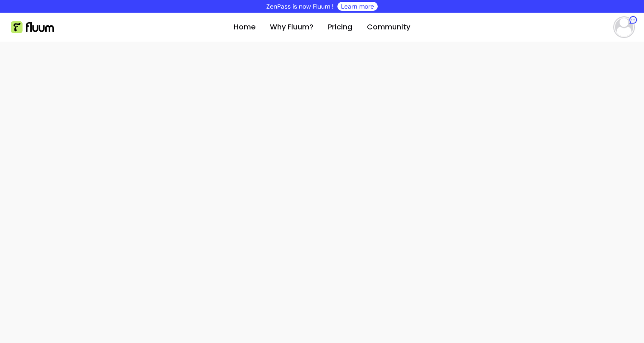  What do you see at coordinates (32, 27) in the screenshot?
I see `img: Fluum Logo` at bounding box center [32, 27].